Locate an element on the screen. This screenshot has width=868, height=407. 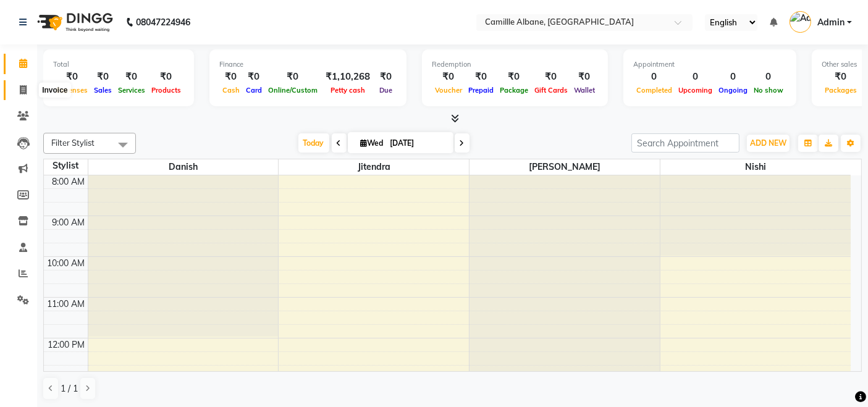
span: Today is located at coordinates (314, 142).